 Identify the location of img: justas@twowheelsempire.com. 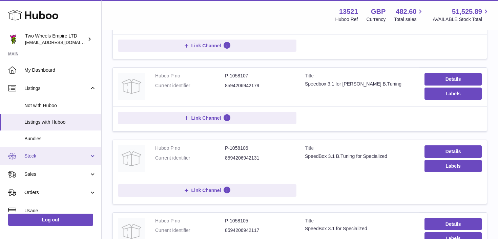
(13, 39).